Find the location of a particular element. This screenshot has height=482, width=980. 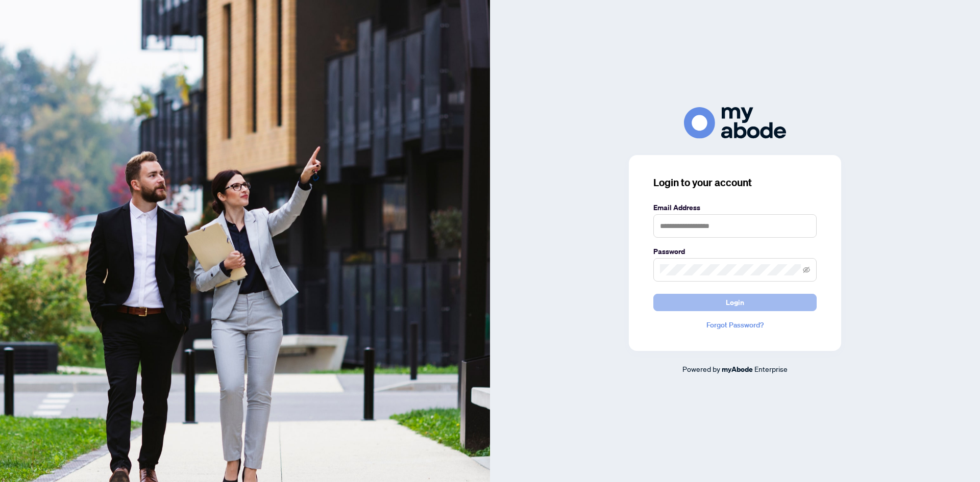

span: Enterprise is located at coordinates (770, 369).